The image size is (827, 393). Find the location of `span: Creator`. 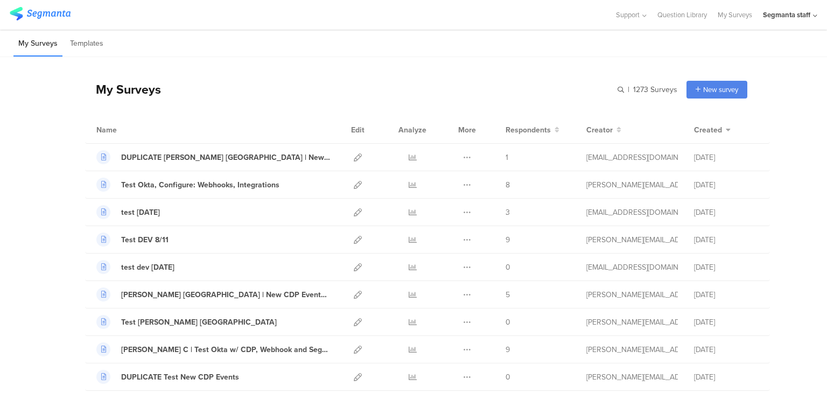

span: Creator is located at coordinates (599, 130).